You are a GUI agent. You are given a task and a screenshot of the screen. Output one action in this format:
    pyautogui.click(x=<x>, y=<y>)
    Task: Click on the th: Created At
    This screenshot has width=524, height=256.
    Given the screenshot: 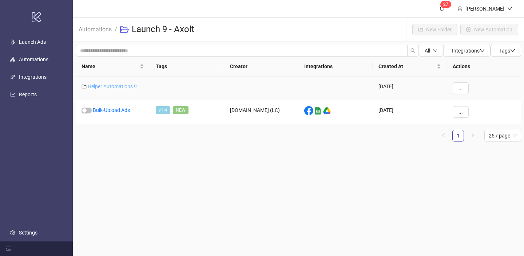 What is the action you would take?
    pyautogui.click(x=410, y=66)
    